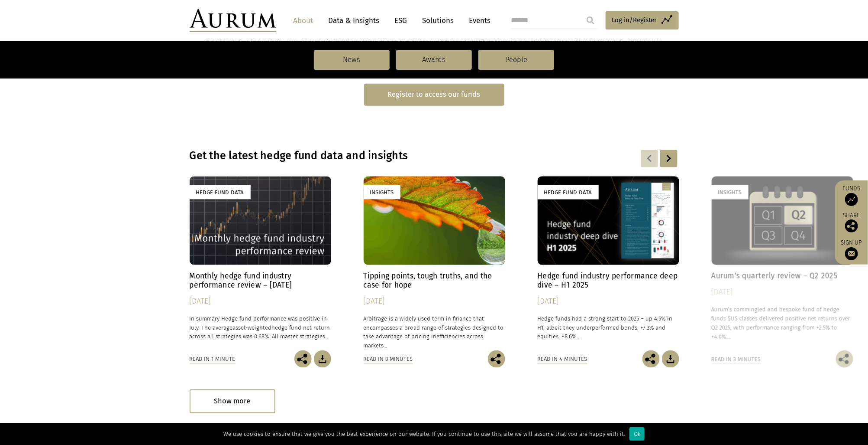 This screenshot has height=445, width=868. What do you see at coordinates (608, 327) in the screenshot?
I see `p: Hedge funds had a strong start to 2025 – up 4.5% in H1, albeit they underperformed bonds, +7.3% a...` at bounding box center [608, 327].